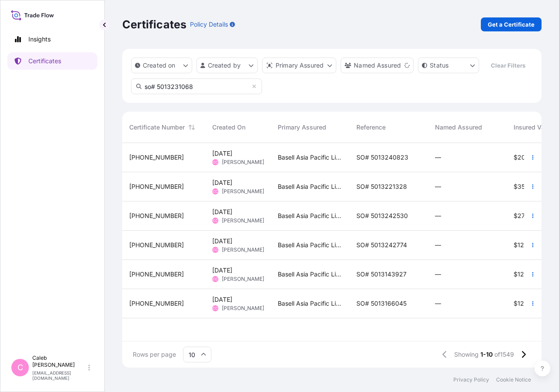 This screenshot has width=559, height=392. I want to click on span: SO# 5013221328, so click(382, 187).